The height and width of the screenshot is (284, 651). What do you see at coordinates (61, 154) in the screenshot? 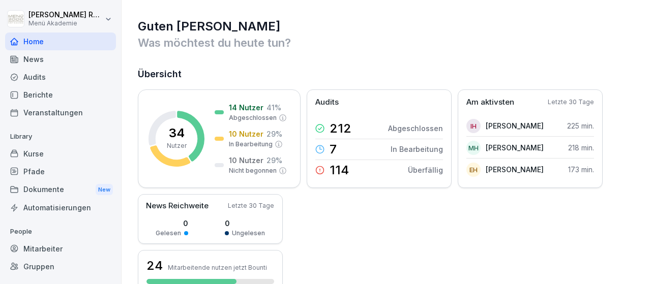
I see `div: Kurse` at bounding box center [61, 154].